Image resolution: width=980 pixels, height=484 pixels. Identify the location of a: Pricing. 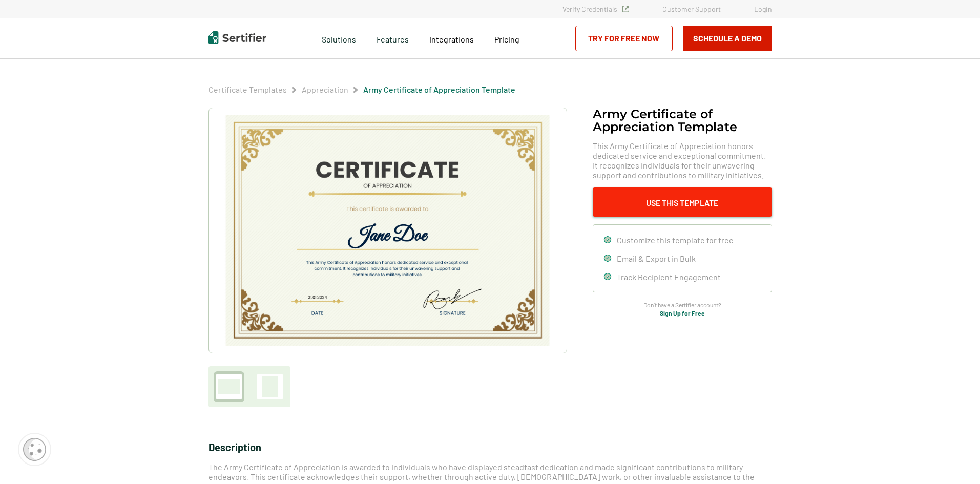
(507, 38).